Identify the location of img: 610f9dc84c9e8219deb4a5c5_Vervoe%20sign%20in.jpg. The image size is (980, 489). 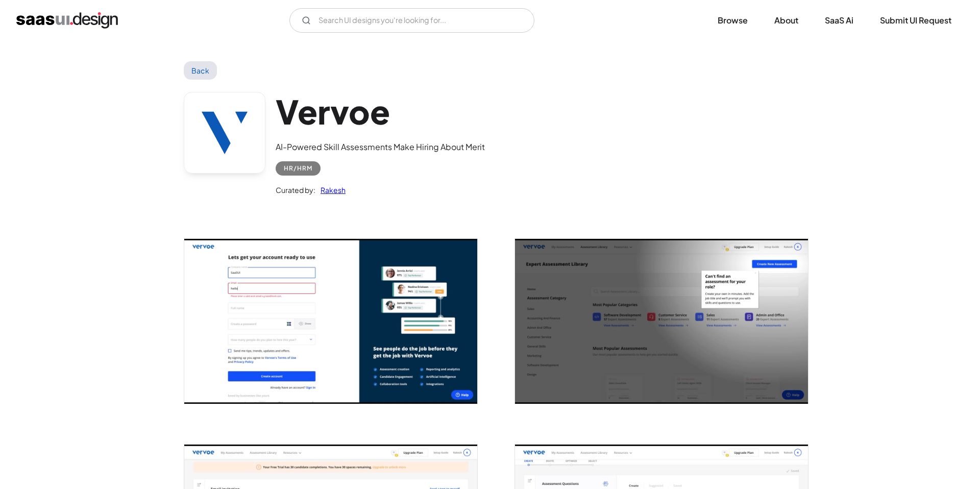
(331, 321).